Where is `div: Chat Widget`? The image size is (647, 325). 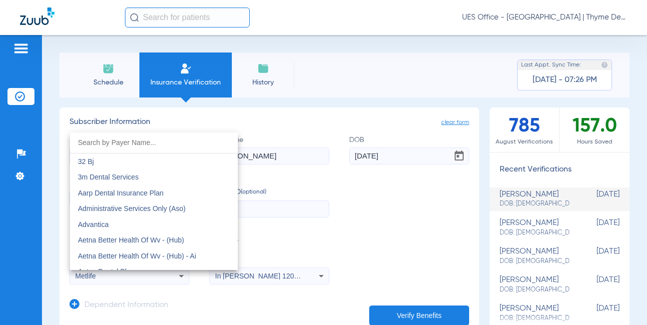 div: Chat Widget is located at coordinates (622, 301).